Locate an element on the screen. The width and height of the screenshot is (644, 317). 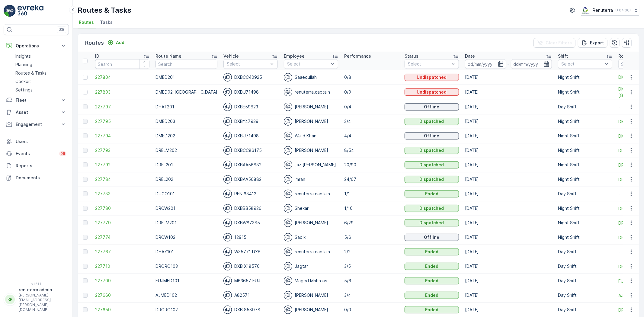
p: 3/4 is located at coordinates (371, 121).